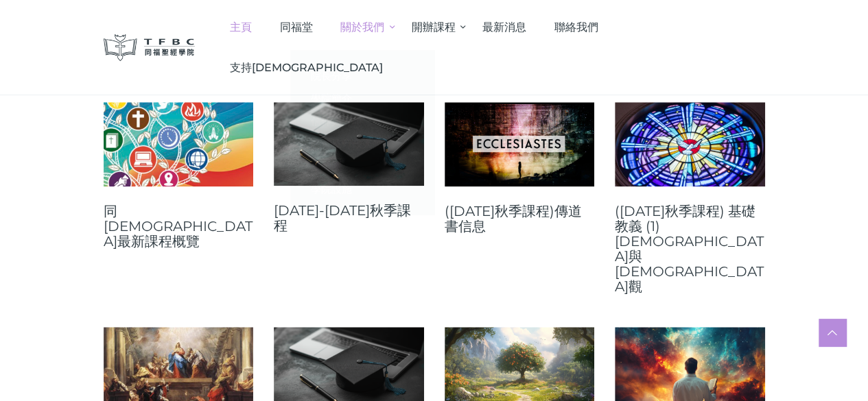  I want to click on span: 關於我們, so click(362, 26).